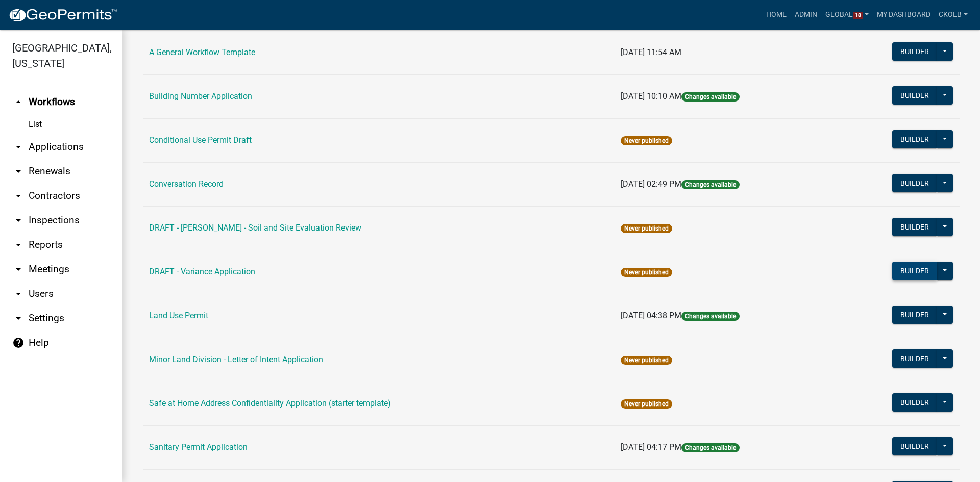  What do you see at coordinates (904, 15) in the screenshot?
I see `a: My Dashboard` at bounding box center [904, 15].